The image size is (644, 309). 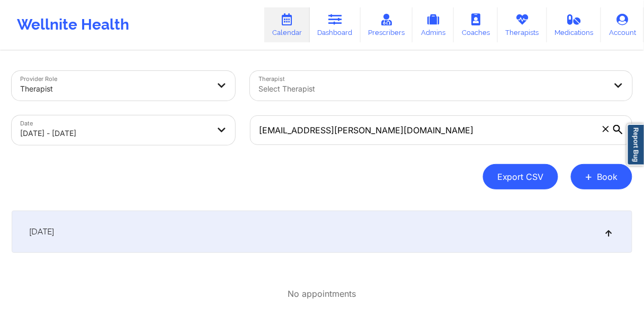 What do you see at coordinates (635, 145) in the screenshot?
I see `a: Report Bug` at bounding box center [635, 145].